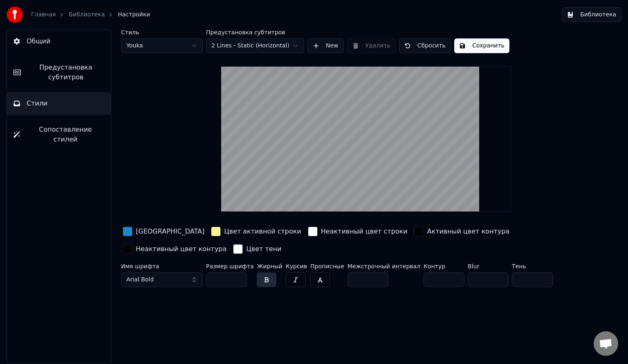  Describe the element at coordinates (364, 231) in the screenshot. I see `div: Неактивный цвет строки` at that location.